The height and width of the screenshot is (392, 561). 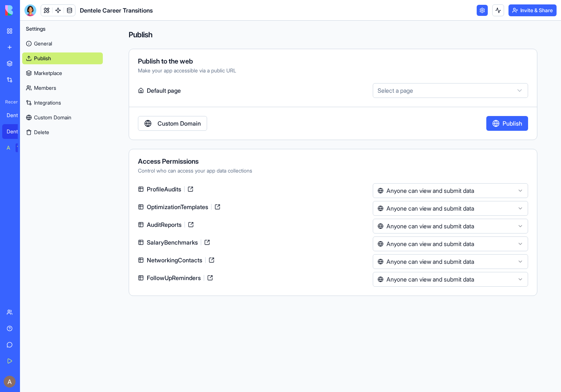 I want to click on div: Dental Career Transitions, so click(x=17, y=131).